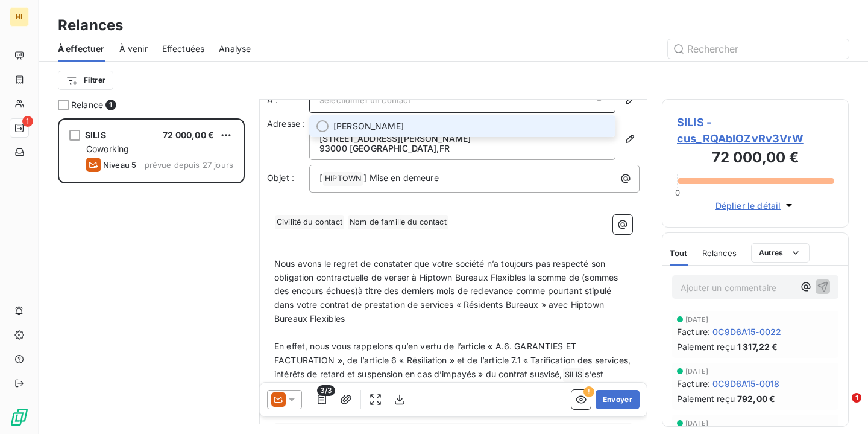  I want to click on label: À :, so click(288, 100).